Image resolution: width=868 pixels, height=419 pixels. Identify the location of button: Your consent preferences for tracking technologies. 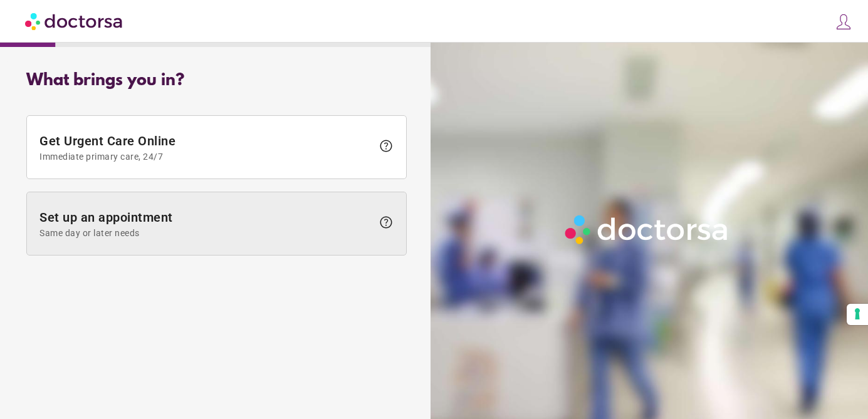
(857, 315).